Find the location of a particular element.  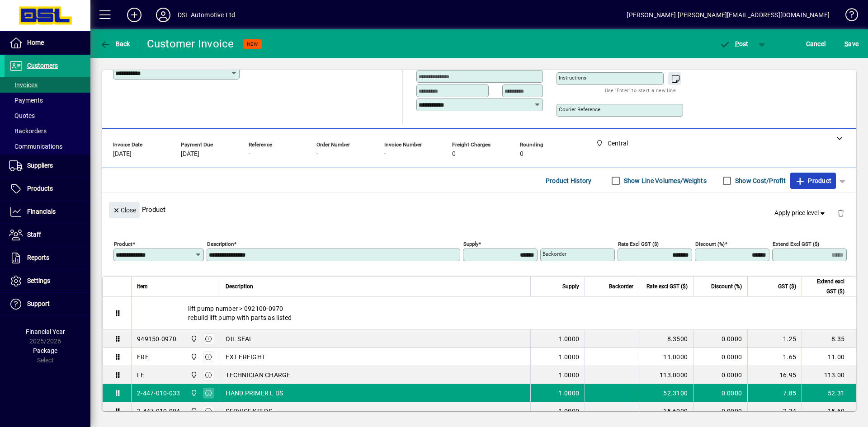

button: Profile is located at coordinates (163, 15).